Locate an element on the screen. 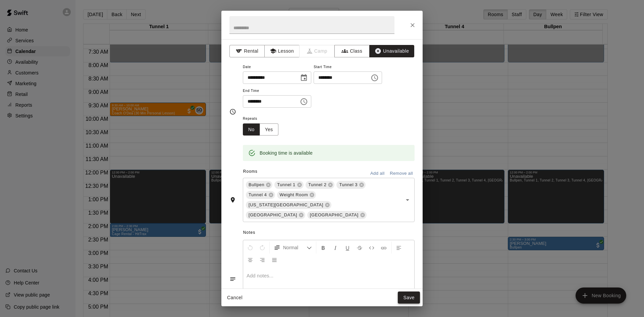 The image size is (644, 317). div: Weight Room is located at coordinates (296, 195).